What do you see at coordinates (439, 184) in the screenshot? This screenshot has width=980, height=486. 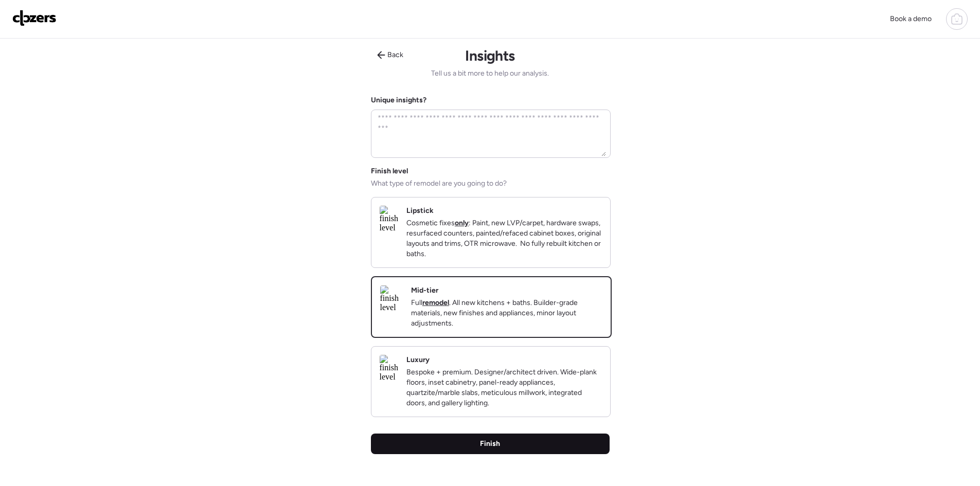 I see `span: What type of remodel are you going to do?` at bounding box center [439, 184].